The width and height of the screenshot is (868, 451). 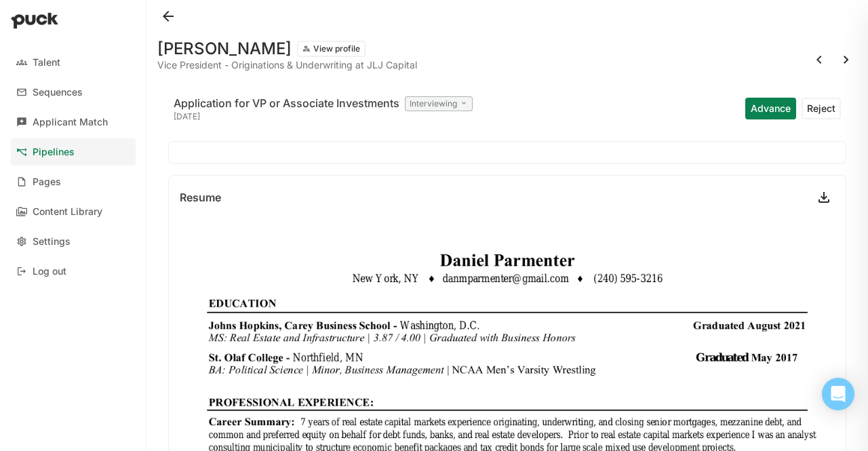 What do you see at coordinates (73, 241) in the screenshot?
I see `a: Settings` at bounding box center [73, 241].